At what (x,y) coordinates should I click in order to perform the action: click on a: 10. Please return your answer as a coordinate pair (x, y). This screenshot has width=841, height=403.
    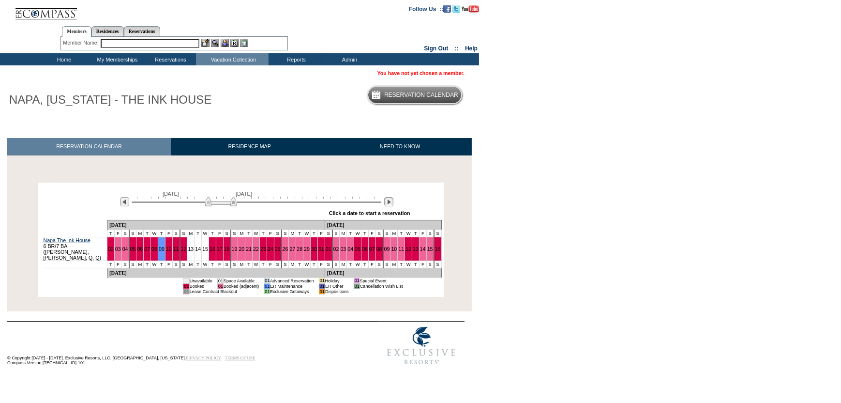
    Looking at the image, I should click on (394, 249).